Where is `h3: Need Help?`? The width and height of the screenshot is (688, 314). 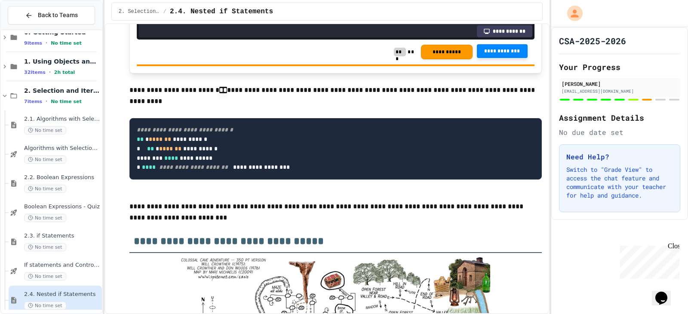
h3: Need Help? is located at coordinates (620, 157).